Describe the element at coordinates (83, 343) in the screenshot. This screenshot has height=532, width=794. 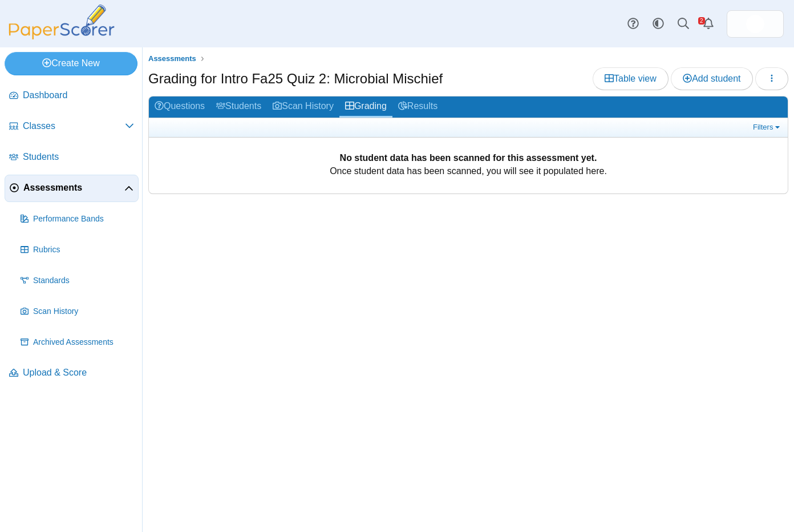
I see `span: Archived Assessments` at that location.